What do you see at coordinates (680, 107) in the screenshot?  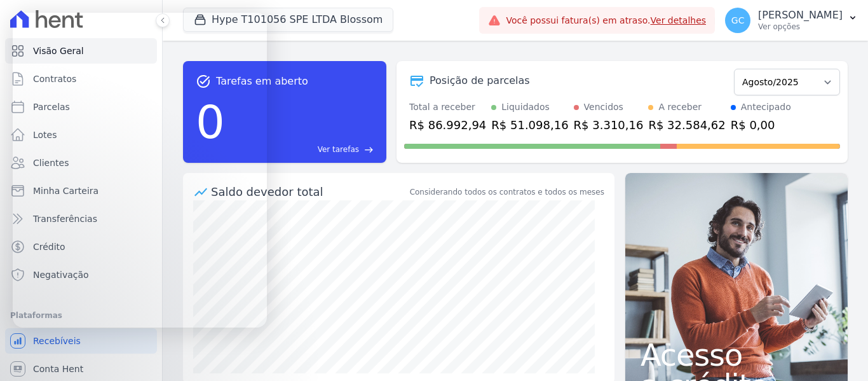 I see `div: A receber` at bounding box center [680, 107].